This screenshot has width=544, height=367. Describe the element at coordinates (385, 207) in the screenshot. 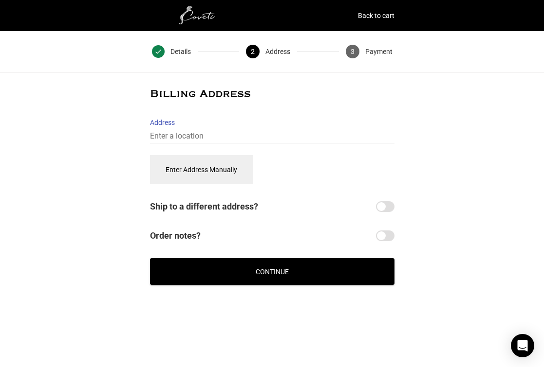

I see `input: Ship to a different address?` at that location.